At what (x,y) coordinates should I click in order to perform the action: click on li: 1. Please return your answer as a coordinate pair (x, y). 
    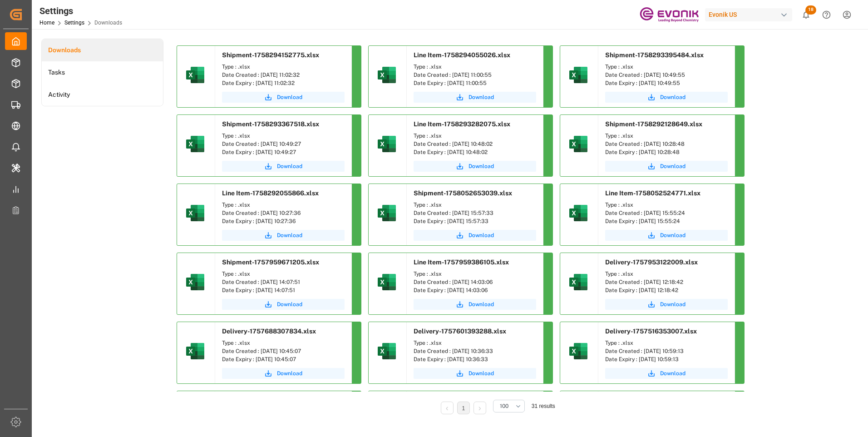
    Looking at the image, I should click on (464, 408).